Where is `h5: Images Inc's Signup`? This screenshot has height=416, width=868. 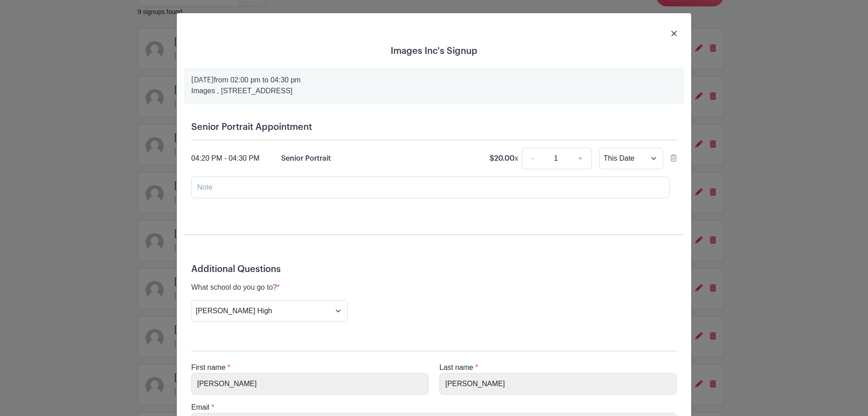
h5: Images Inc's Signup is located at coordinates (434, 51).